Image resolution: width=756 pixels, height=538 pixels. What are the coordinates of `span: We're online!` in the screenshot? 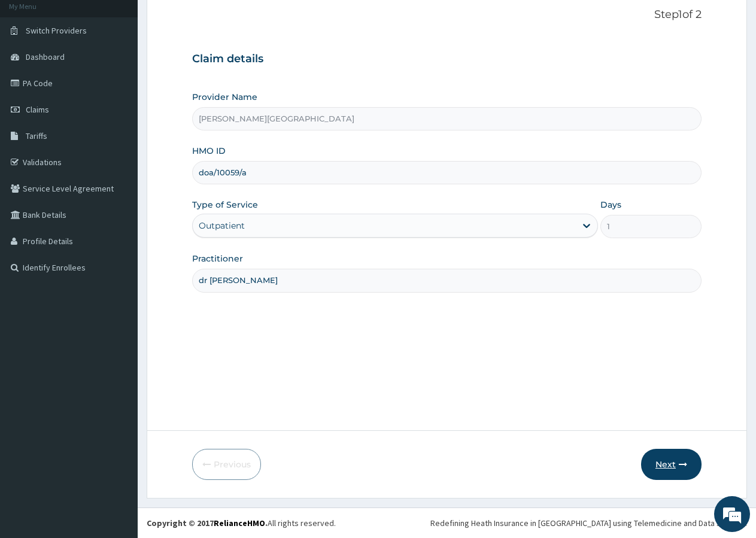 It's located at (118, 211).